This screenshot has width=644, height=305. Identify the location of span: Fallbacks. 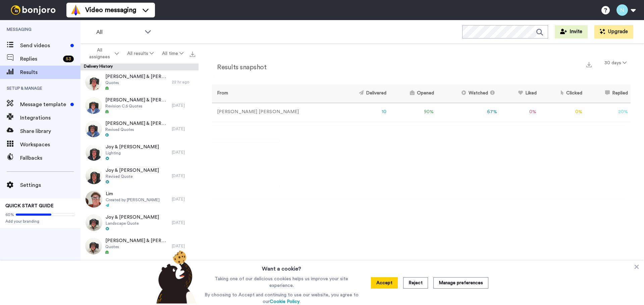
(50, 158).